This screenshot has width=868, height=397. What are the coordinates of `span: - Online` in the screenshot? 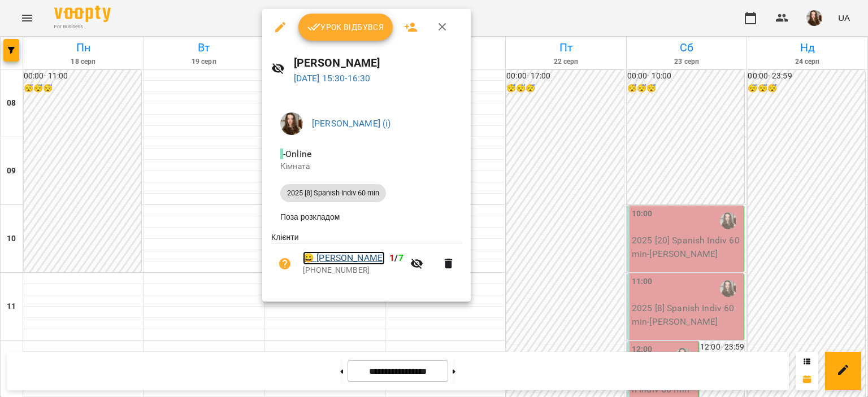 It's located at (297, 154).